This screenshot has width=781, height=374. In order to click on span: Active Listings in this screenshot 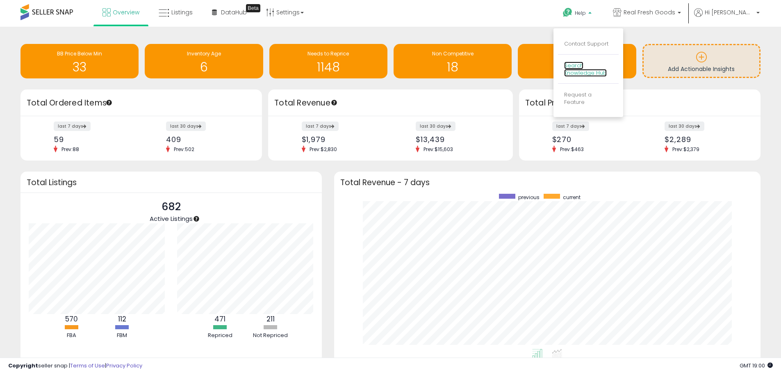, I will do `click(171, 218)`.